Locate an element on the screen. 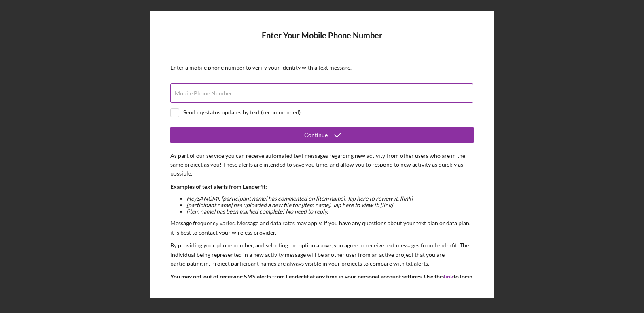 Image resolution: width=644 pixels, height=313 pixels. div: Send my status updates by text (recommended) is located at coordinates (242, 112).